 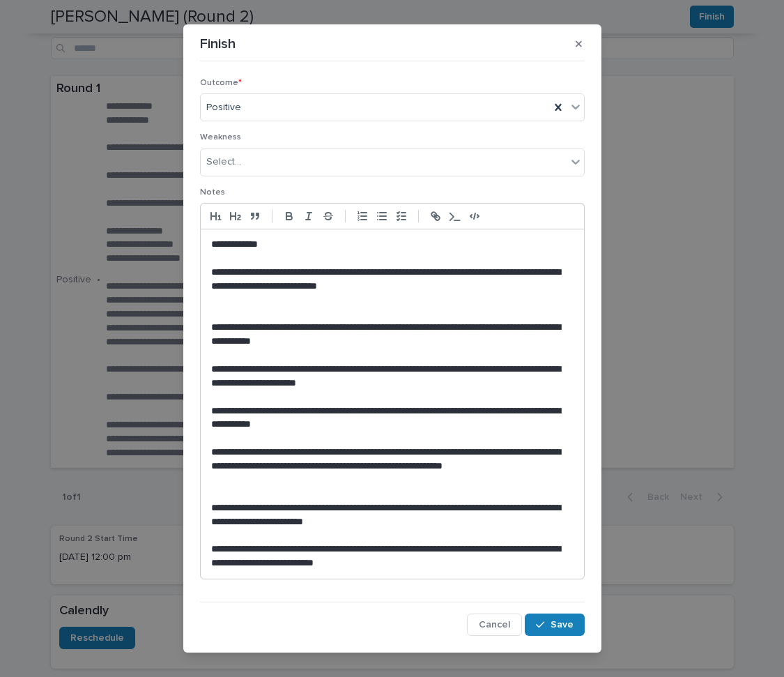 I want to click on button: Save, so click(x=554, y=624).